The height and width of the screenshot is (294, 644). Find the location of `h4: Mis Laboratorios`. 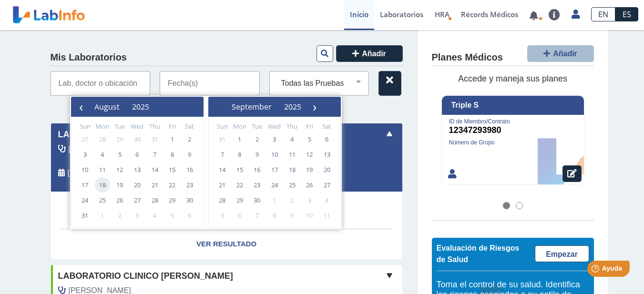

h4: Mis Laboratorios is located at coordinates (89, 58).